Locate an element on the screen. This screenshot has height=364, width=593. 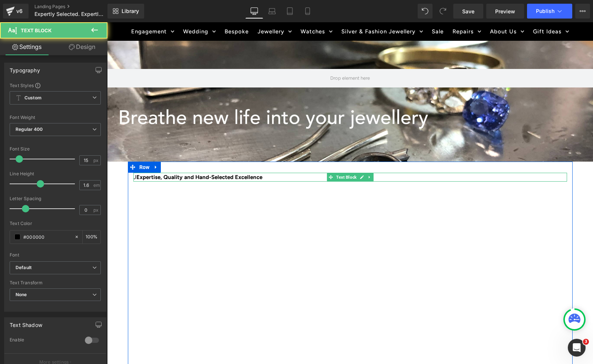
div: v6 is located at coordinates (19, 11).